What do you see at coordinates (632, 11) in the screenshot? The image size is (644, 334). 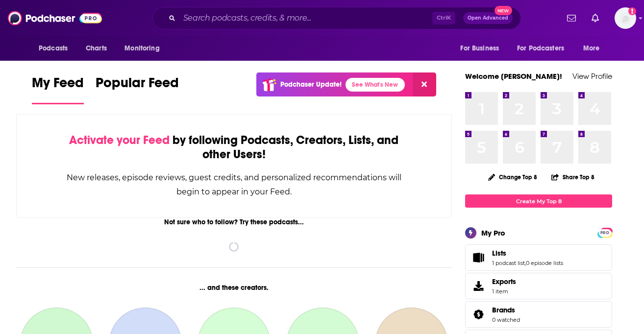 I see `svg: Add a profile image` at bounding box center [632, 11].